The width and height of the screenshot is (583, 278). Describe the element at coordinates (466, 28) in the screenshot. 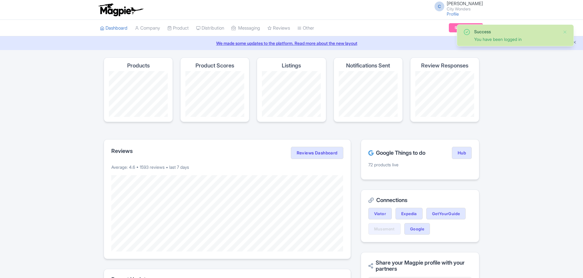

I see `a: Subscription` at that location.